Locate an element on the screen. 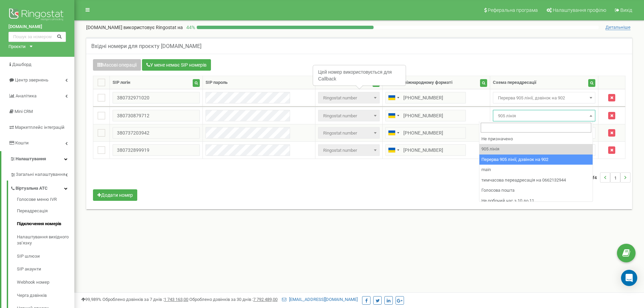 This screenshot has height=308, width=644. li: Голосова пошта is located at coordinates (536, 190).